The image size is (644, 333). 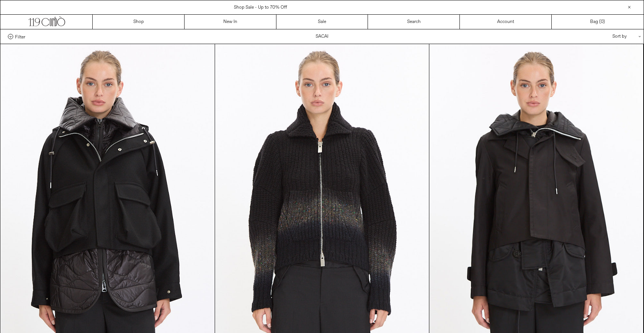 I want to click on a: Bag (), so click(x=598, y=22).